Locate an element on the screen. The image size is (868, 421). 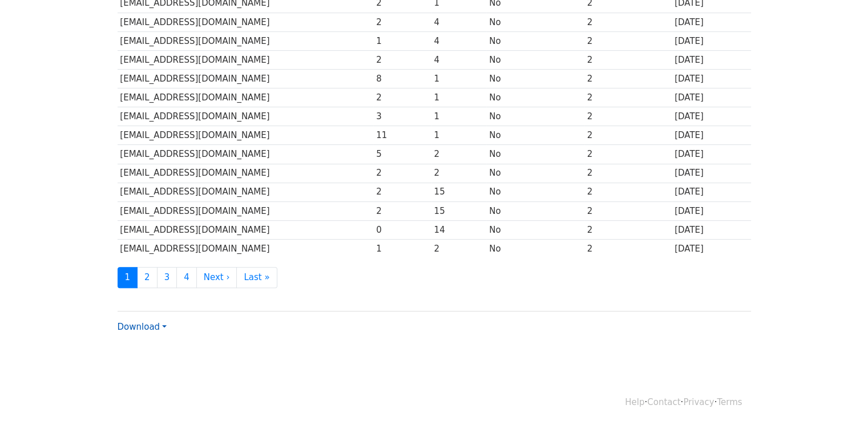
td: 5 is located at coordinates (402, 154).